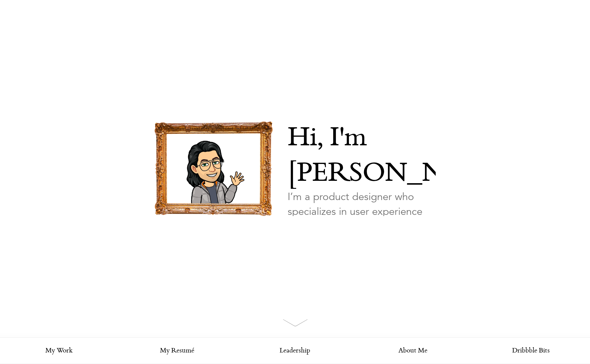  What do you see at coordinates (361, 212) in the screenshot?
I see `p: I’m a product designer who specializes in user experience and interaction design` at bounding box center [361, 212].